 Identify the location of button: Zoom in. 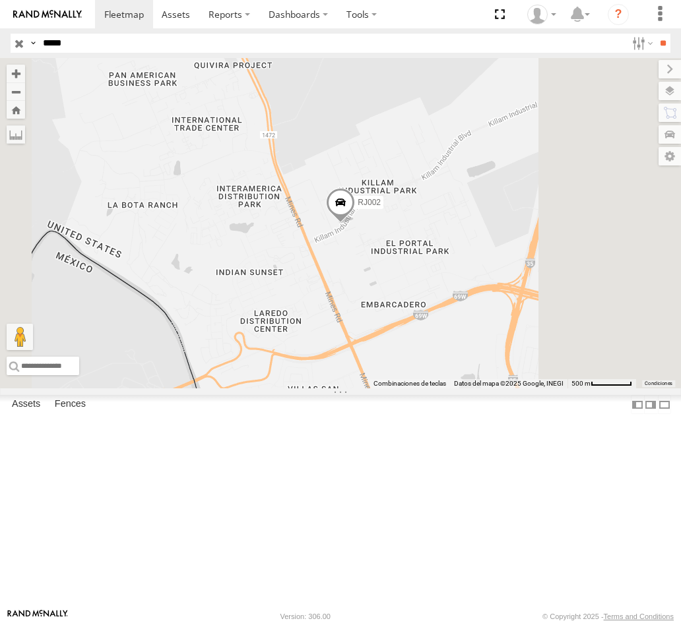
(16, 73).